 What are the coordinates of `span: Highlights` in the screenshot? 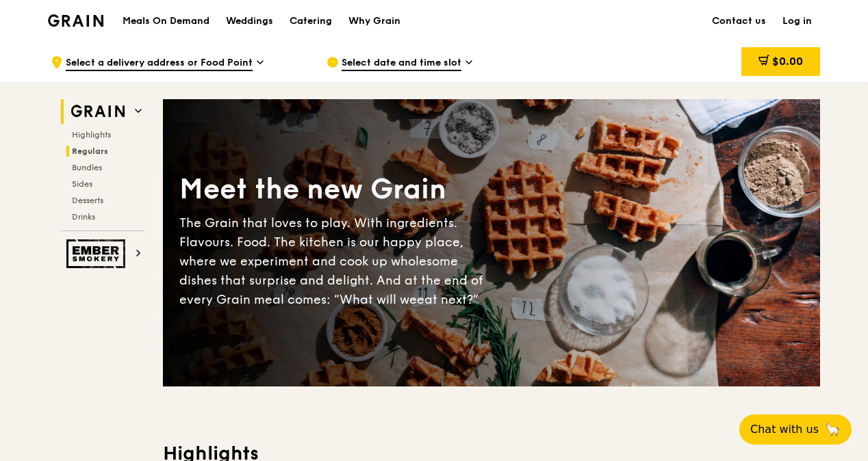 It's located at (91, 135).